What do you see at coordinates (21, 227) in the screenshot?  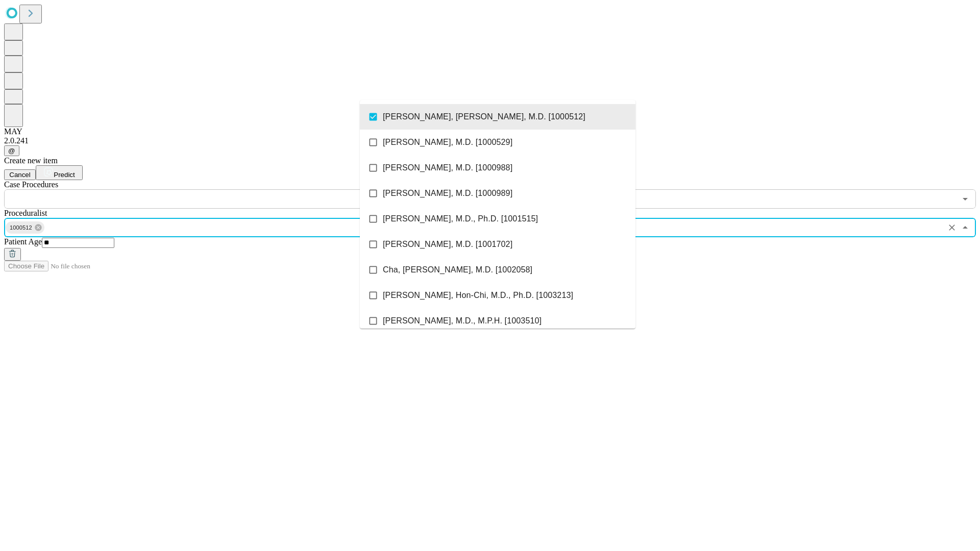 I see `span: 1000512` at bounding box center [21, 227].